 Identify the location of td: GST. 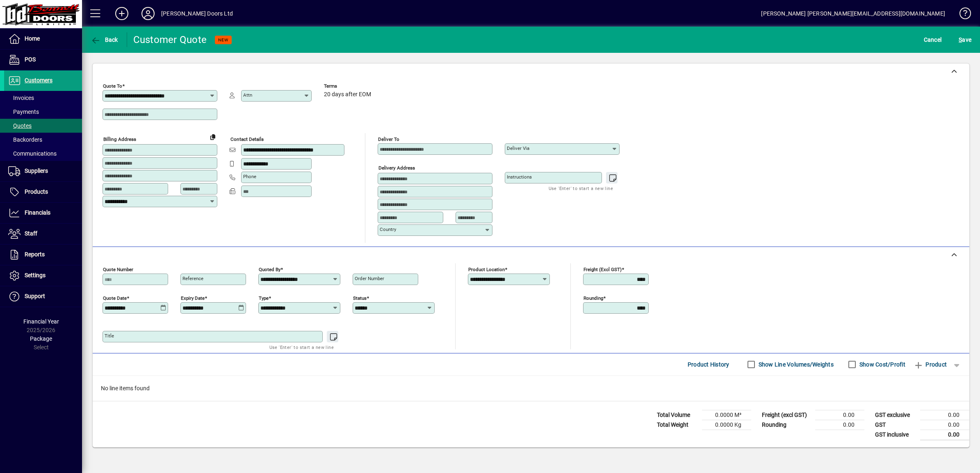
(895, 425).